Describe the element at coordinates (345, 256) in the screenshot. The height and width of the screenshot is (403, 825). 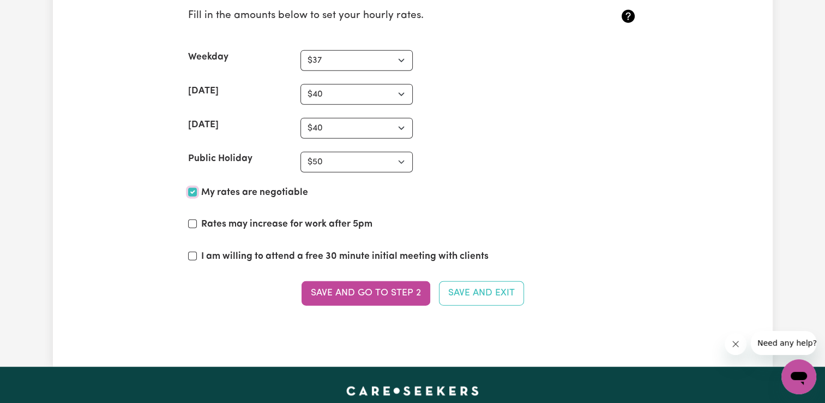
I see `label: I am willing to attend a free 30 minute initial meeting with clients` at that location.